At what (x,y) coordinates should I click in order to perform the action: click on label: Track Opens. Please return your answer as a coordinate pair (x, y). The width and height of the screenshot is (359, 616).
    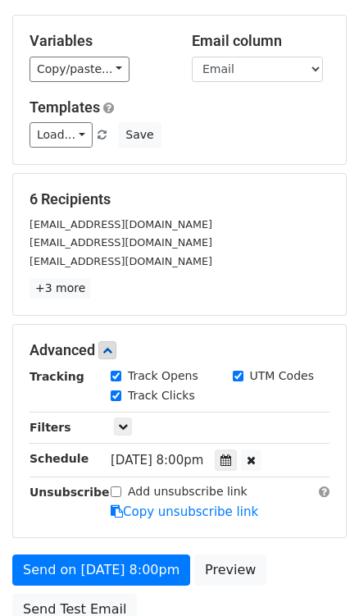
    Looking at the image, I should click on (163, 375).